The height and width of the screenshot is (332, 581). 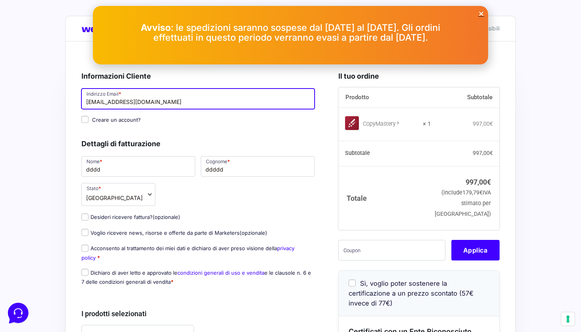 What do you see at coordinates (156, 28) in the screenshot?
I see `strong: Avviso` at bounding box center [156, 28].